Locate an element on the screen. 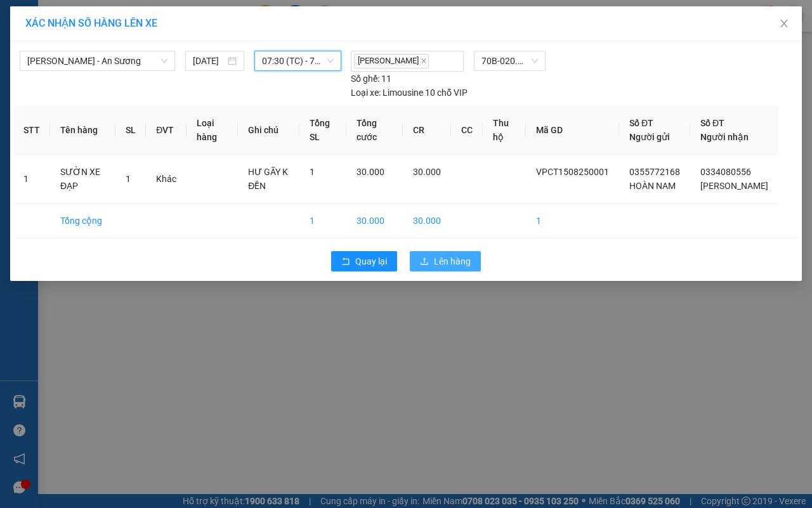  span: Lên hàng is located at coordinates (453, 261).